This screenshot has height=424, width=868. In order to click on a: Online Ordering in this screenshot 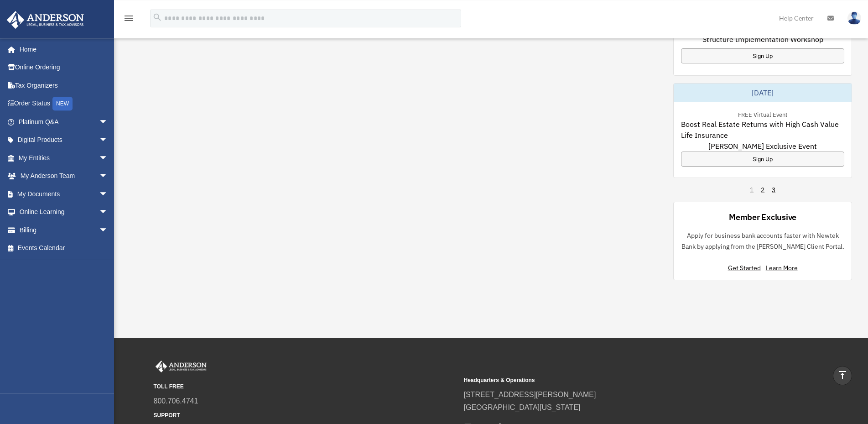, I will do `click(64, 67)`.